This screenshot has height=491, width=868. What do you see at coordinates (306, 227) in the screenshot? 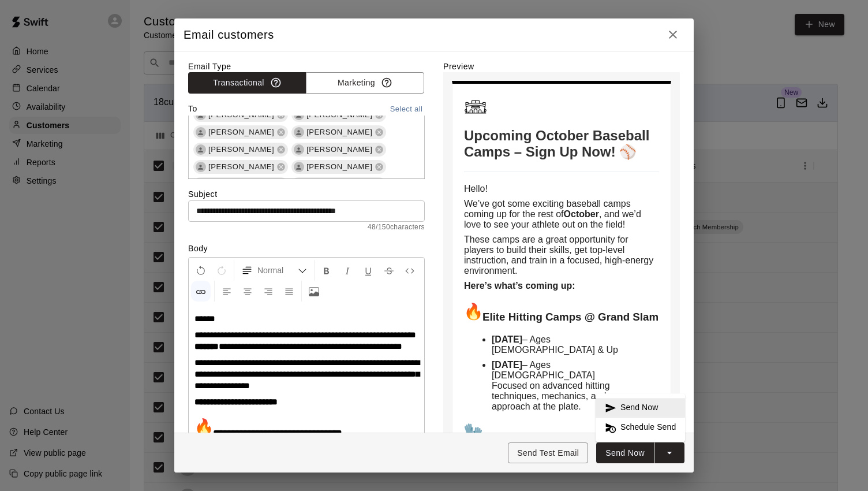
I see `span: 48 / 150 characters` at bounding box center [306, 227].